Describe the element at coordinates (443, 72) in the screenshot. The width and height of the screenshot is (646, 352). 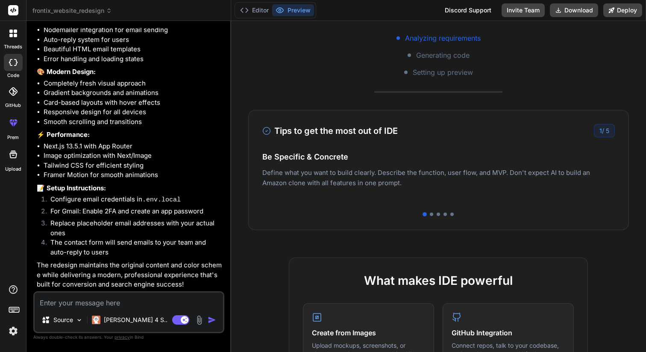
I see `span: Setting up preview` at that location.